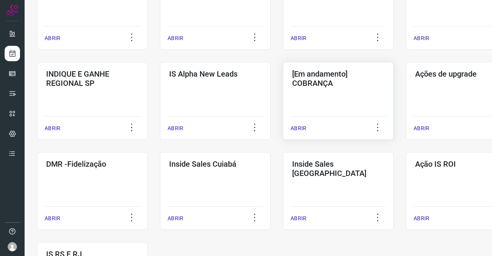  I want to click on h3: INDIQUE E GANHE REGIONAL SP, so click(92, 78).